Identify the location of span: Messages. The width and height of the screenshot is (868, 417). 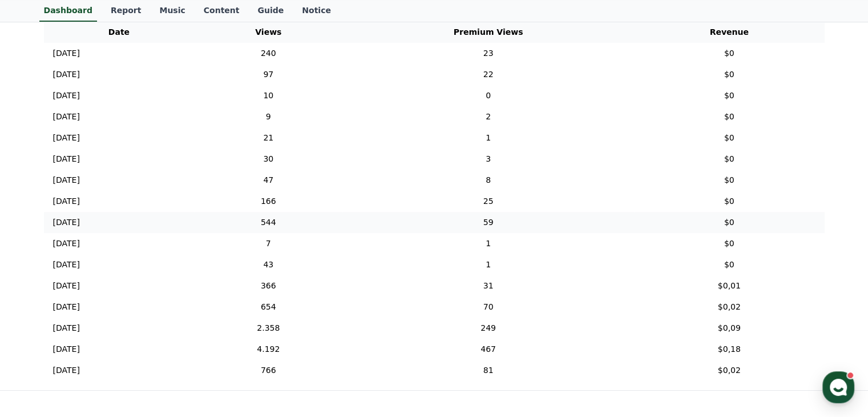
(111, 344).